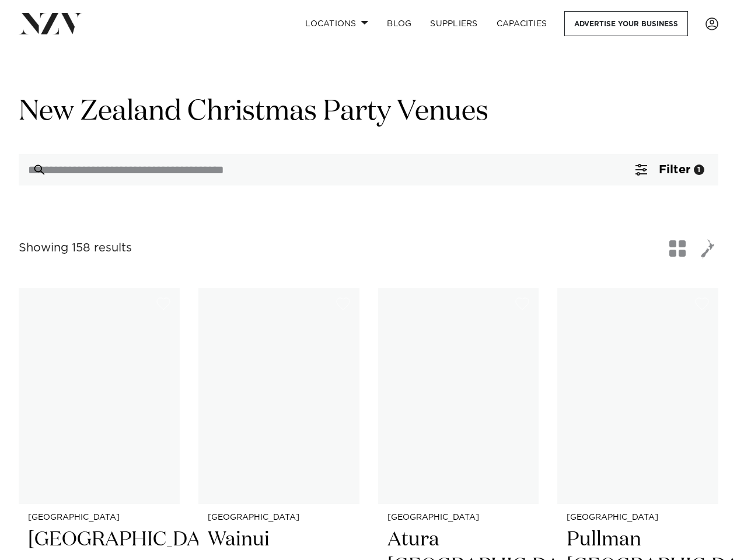  What do you see at coordinates (399, 24) in the screenshot?
I see `a: BLOG` at bounding box center [399, 24].